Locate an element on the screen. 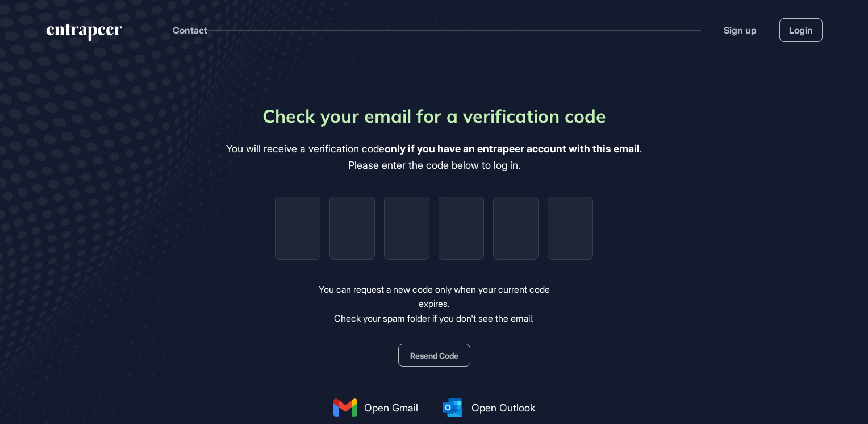  a: Login is located at coordinates (801, 30).